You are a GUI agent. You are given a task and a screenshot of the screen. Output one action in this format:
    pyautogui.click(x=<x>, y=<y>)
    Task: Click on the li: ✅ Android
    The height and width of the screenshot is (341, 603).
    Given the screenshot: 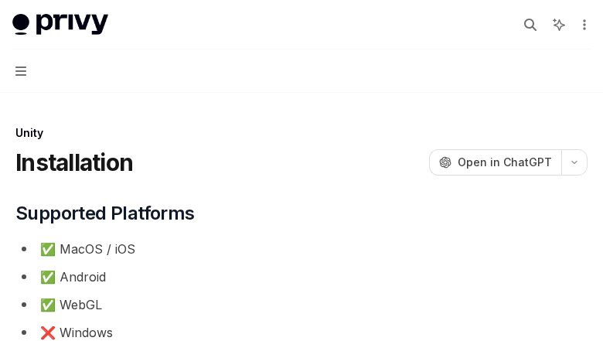 What is the action you would take?
    pyautogui.click(x=302, y=277)
    